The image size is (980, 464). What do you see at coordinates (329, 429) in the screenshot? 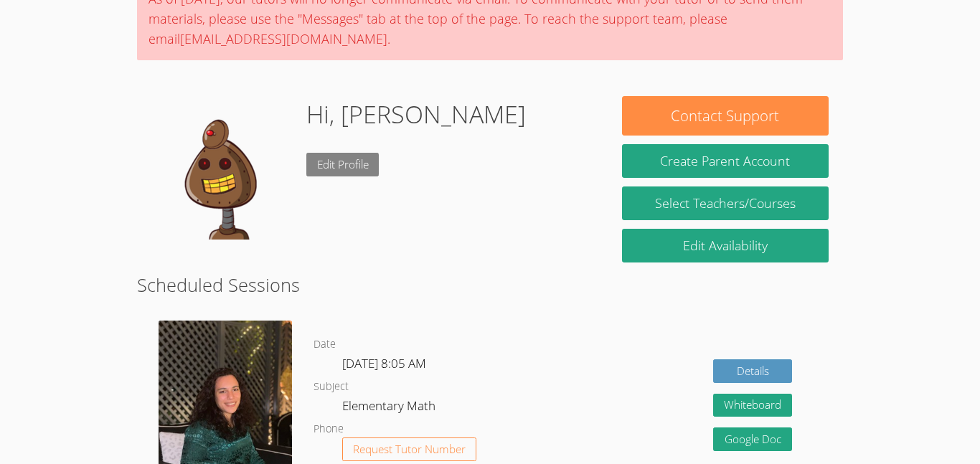
I see `dt: Phone` at bounding box center [329, 429].